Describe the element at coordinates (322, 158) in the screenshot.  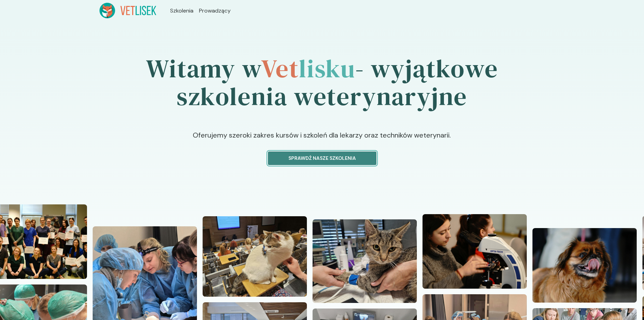
I see `p: Sprawdź nasze szkolenia` at that location.